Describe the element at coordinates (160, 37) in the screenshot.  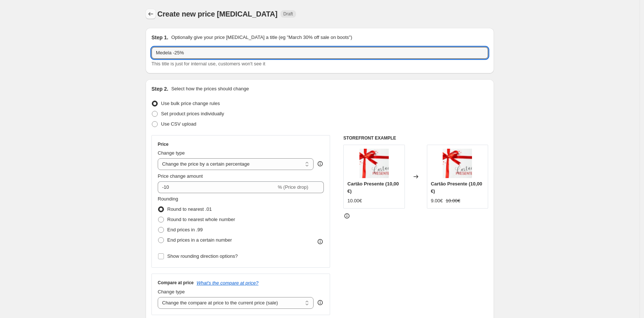
I see `h2: Step 1.` at that location.